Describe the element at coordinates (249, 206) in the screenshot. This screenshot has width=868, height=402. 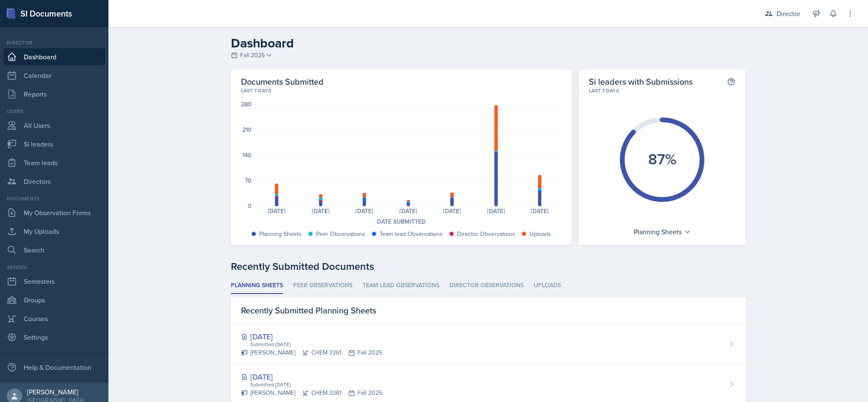
I see `div: 0` at that location.